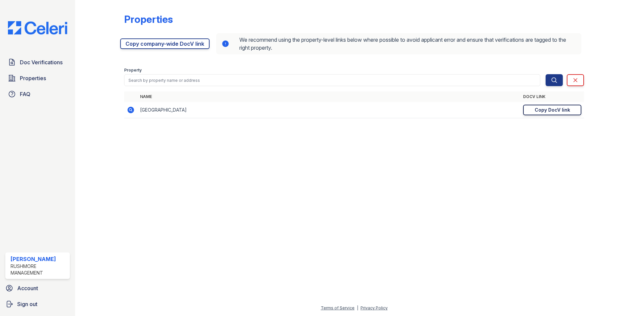 Image resolution: width=633 pixels, height=316 pixels. I want to click on label: Property, so click(133, 70).